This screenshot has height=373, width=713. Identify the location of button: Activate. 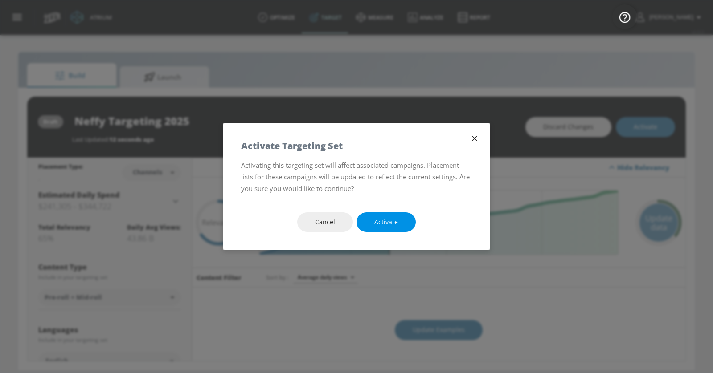
(386, 222).